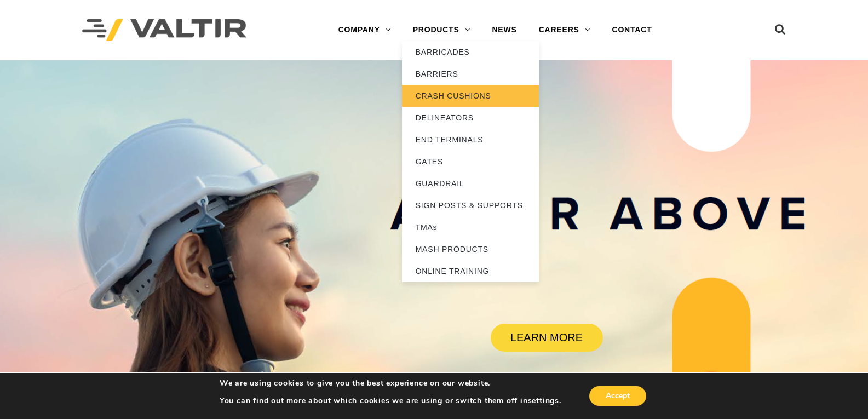 Image resolution: width=868 pixels, height=419 pixels. I want to click on a: GUARDRAIL, so click(470, 184).